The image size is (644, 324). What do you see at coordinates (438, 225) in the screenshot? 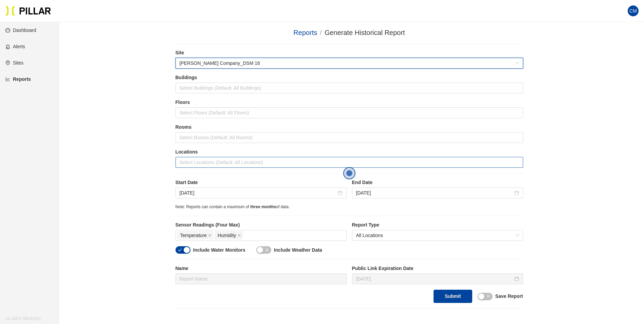
I see `label: Report Type` at bounding box center [438, 225].